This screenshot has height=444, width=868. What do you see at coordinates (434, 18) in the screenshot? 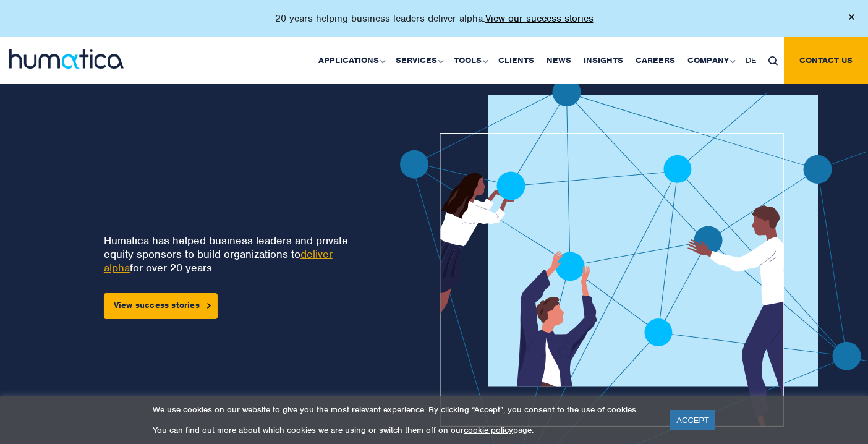
I see `p: 20 years helping business leaders deliver alpha.` at bounding box center [434, 18].